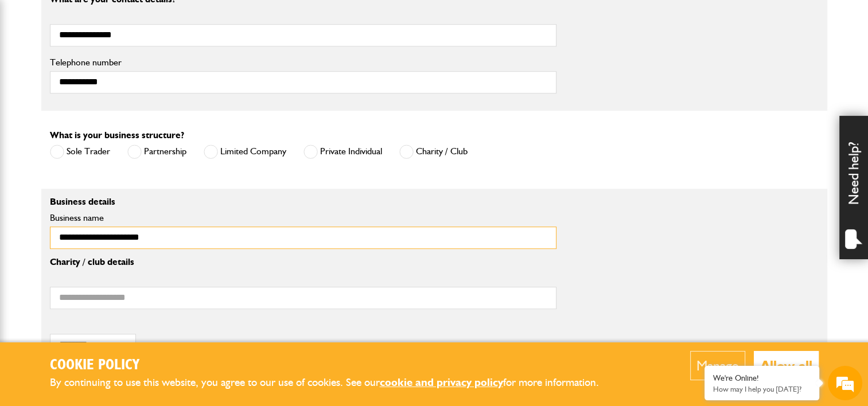 Image resolution: width=868 pixels, height=406 pixels. Describe the element at coordinates (202, 20) in the screenshot. I see `div: Minimize live chat window` at that location.